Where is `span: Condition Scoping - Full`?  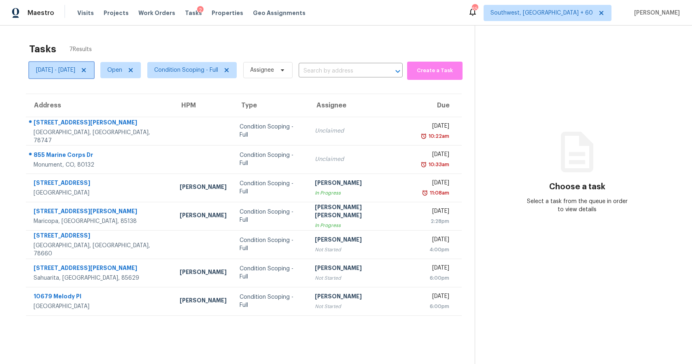
span: Condition Scoping - Full is located at coordinates (186, 70).